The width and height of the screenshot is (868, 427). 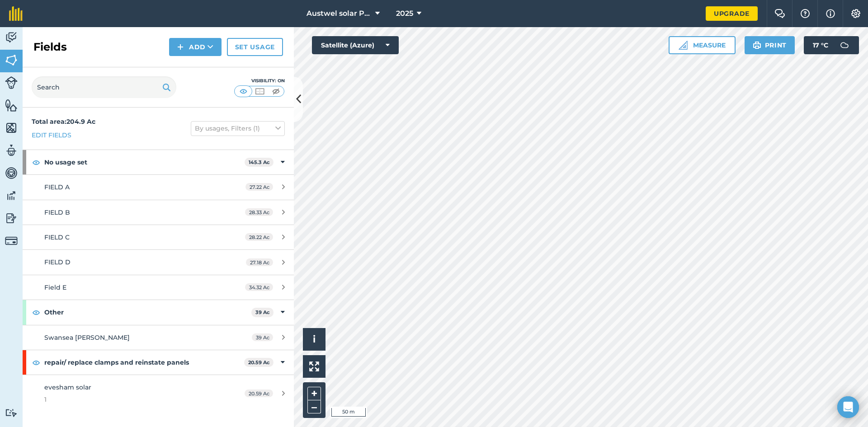 What do you see at coordinates (237, 128) in the screenshot?
I see `button: By usages, Filters (1)` at bounding box center [237, 128].